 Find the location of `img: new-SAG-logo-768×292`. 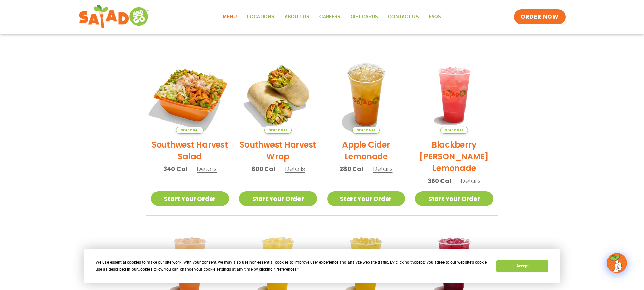

img: new-SAG-logo-768×292 is located at coordinates (114, 17).